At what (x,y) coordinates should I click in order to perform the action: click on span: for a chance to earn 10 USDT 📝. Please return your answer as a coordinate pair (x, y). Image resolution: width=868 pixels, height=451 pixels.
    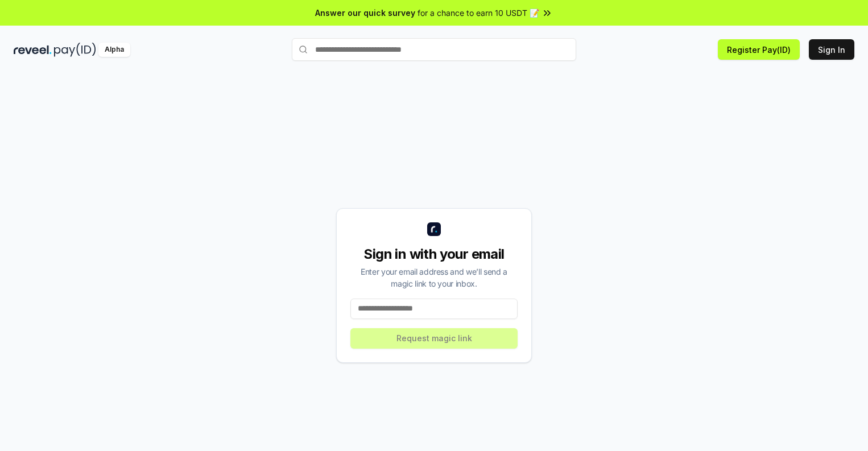
    Looking at the image, I should click on (478, 13).